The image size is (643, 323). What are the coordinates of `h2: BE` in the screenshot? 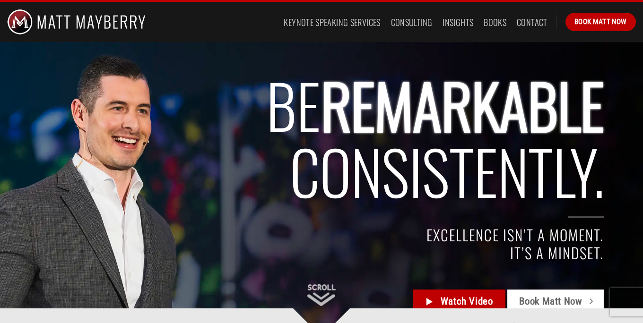 It's located at (340, 138).